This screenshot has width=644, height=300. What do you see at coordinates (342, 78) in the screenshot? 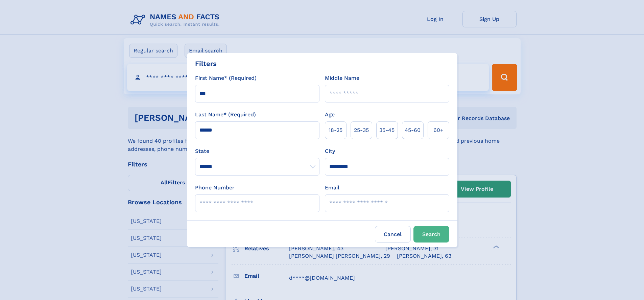
I see `label: Middle Name` at bounding box center [342, 78].